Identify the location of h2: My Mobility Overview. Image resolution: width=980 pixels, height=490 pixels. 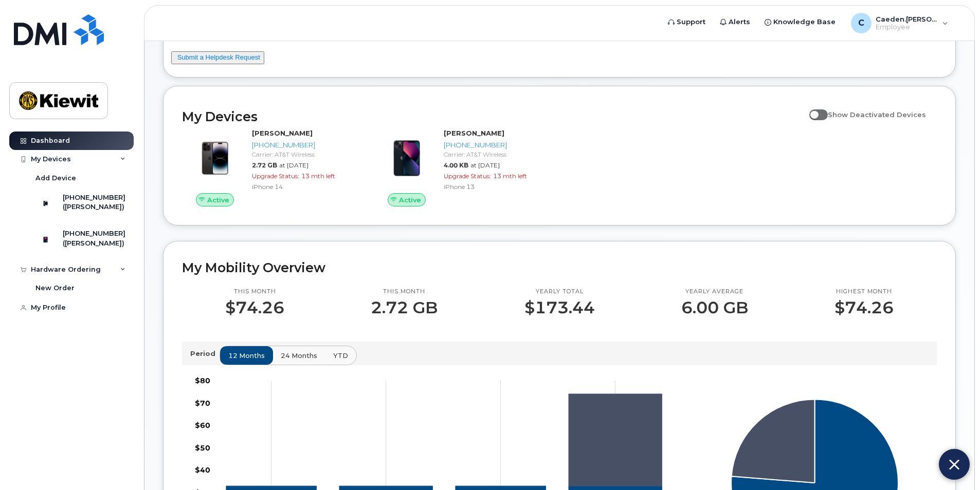
(559, 268).